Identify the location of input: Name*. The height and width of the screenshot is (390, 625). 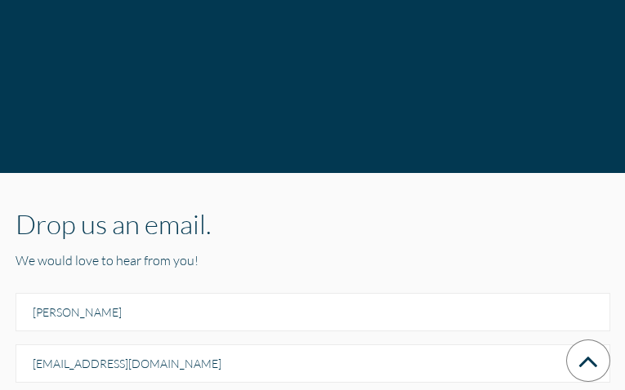
(313, 312).